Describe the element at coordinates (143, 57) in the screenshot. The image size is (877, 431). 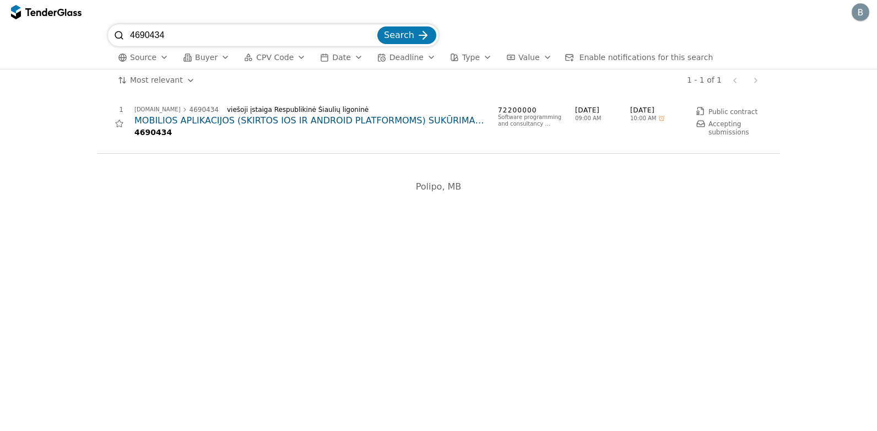
I see `span: Source` at that location.